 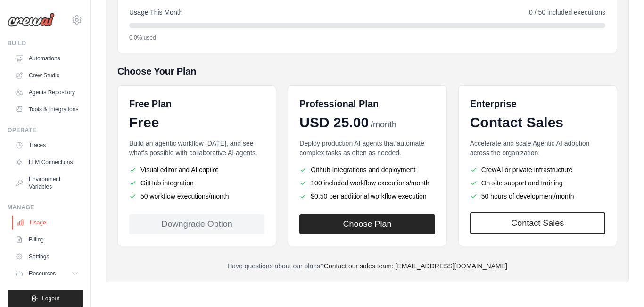 What do you see at coordinates (196, 170) in the screenshot?
I see `li: Visual editor and AI copilot` at bounding box center [196, 170].